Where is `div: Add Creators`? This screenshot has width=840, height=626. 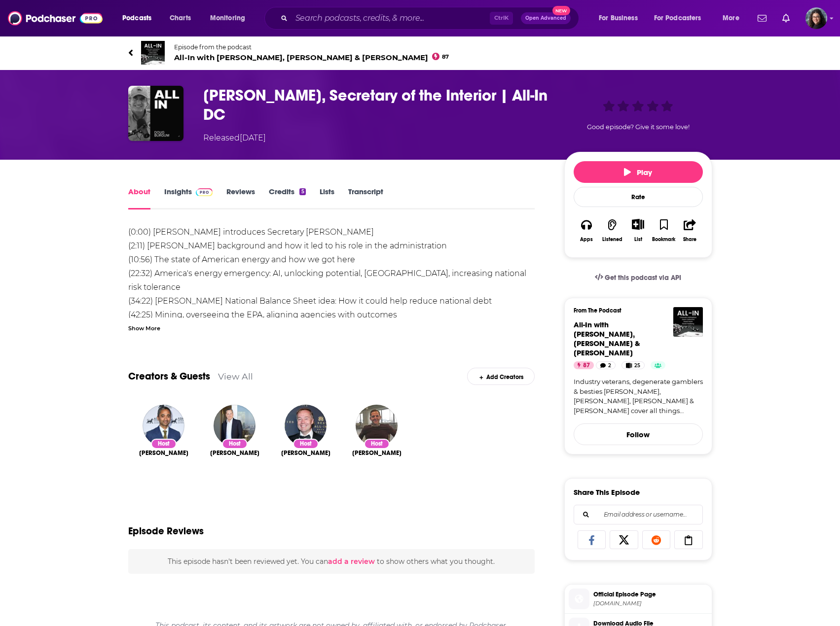
div: Add Creators is located at coordinates (500, 377).